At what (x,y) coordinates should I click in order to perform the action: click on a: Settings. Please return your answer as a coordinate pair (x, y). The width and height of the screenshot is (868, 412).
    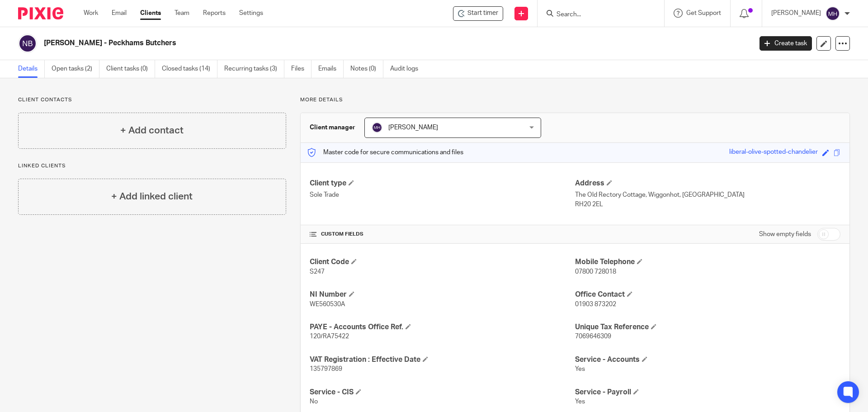
    Looking at the image, I should click on (251, 13).